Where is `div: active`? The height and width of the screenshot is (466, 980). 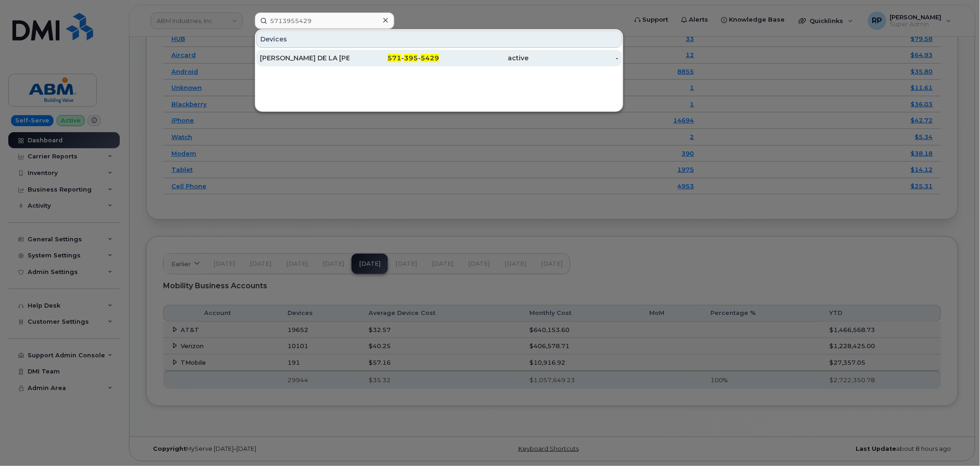 div: active is located at coordinates (484, 58).